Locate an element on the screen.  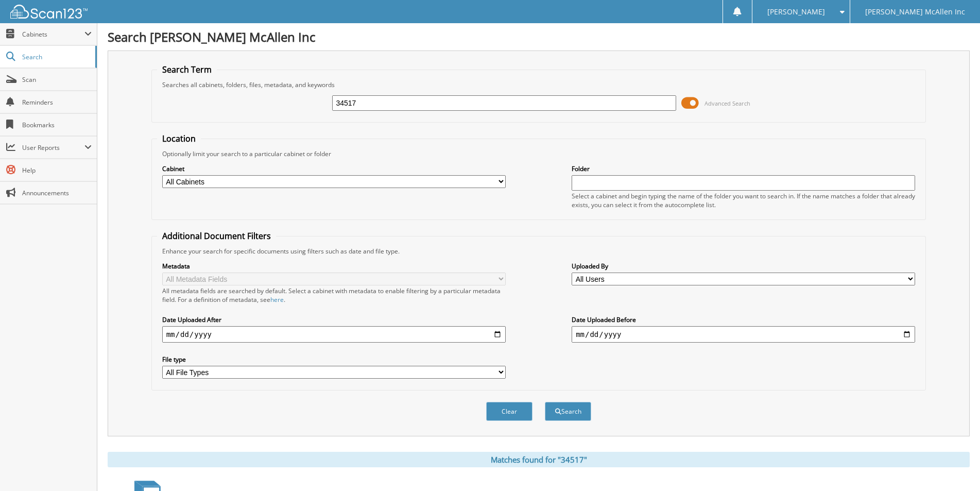
label: Metadata is located at coordinates (334, 266).